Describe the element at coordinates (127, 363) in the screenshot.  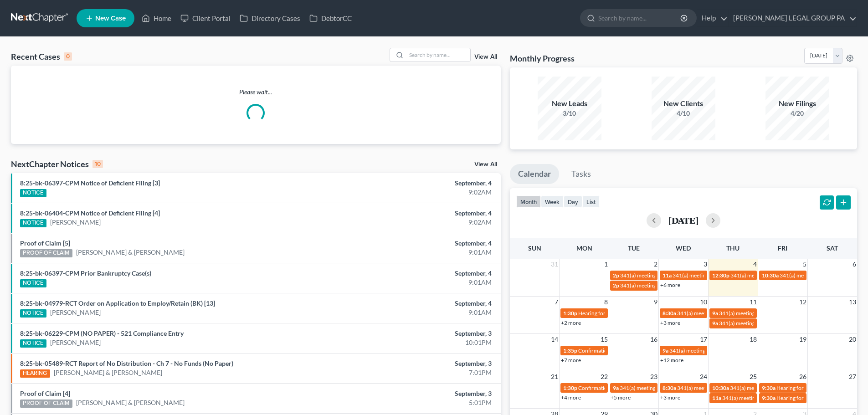
I see `a: 8:25-bk-05489-RCT Report of No Distribution - Ch 7 - No Funds (No Paper)` at that location.